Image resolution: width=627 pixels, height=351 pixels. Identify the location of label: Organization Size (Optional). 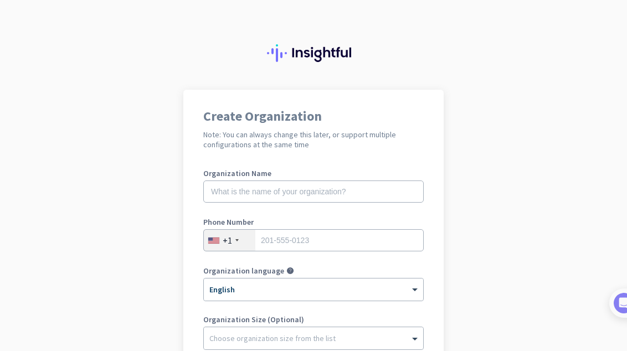
(313, 319).